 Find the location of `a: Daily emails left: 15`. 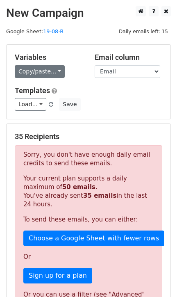

a: Daily emails left: 15 is located at coordinates (144, 31).